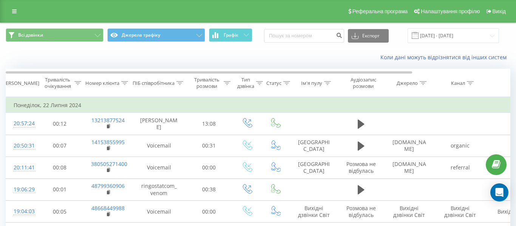 The width and height of the screenshot is (516, 226). I want to click on button: Експорт, so click(368, 36).